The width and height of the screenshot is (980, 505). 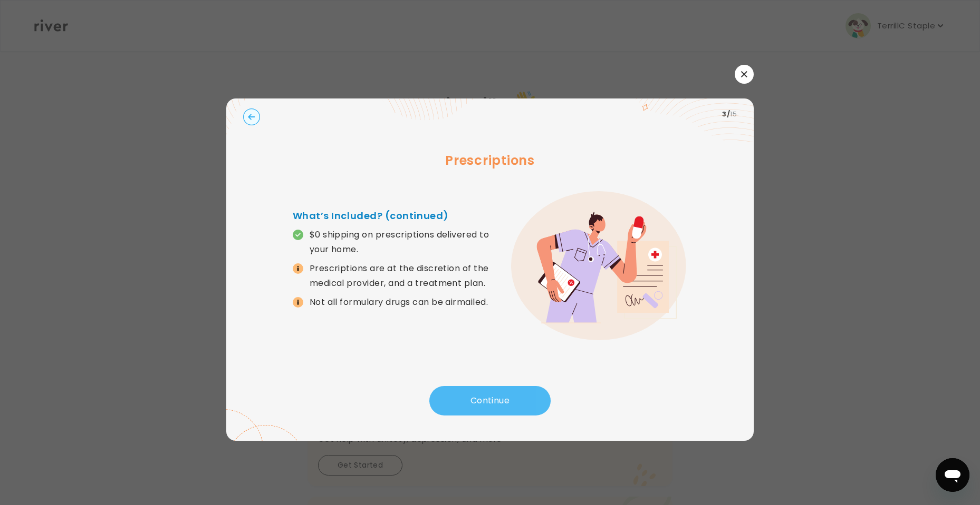 What do you see at coordinates (490, 161) in the screenshot?
I see `h3: Prescriptions` at bounding box center [490, 161].